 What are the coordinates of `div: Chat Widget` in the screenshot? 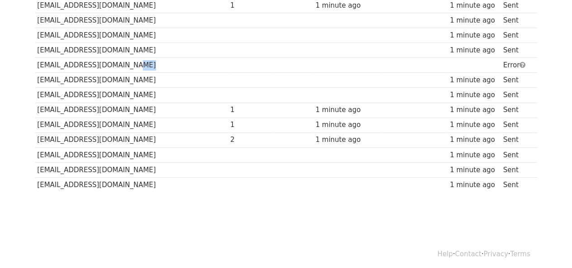 It's located at (549, 246).